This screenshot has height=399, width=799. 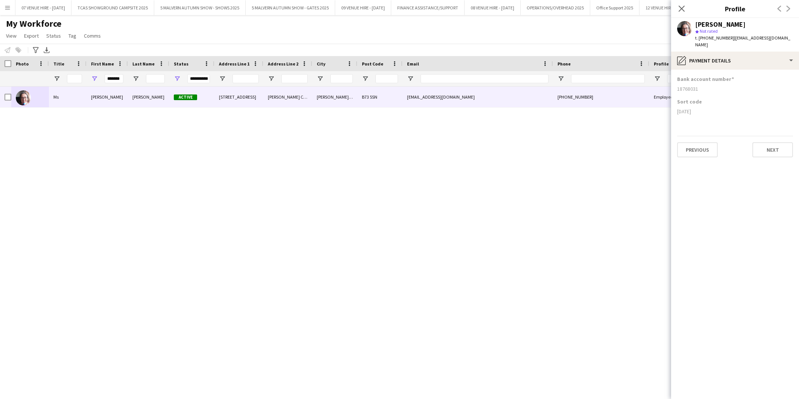 What do you see at coordinates (186, 97) in the screenshot?
I see `span: Active` at bounding box center [186, 97].